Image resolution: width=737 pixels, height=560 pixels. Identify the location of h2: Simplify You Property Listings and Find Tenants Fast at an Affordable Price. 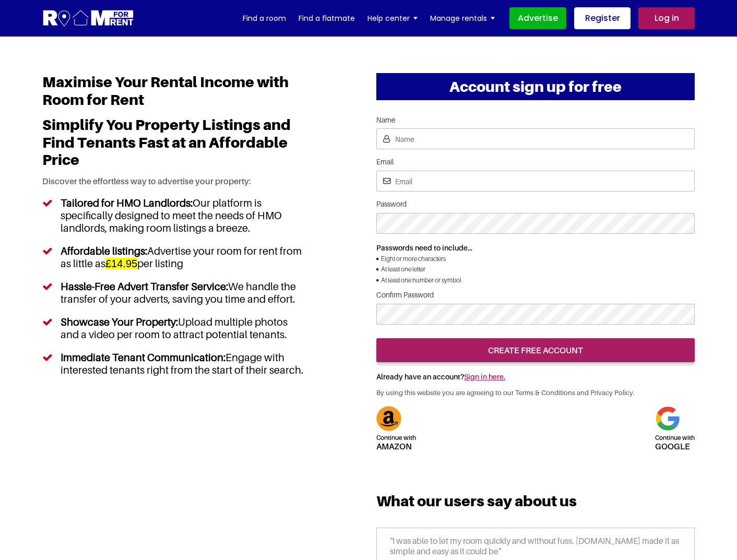
(173, 146).